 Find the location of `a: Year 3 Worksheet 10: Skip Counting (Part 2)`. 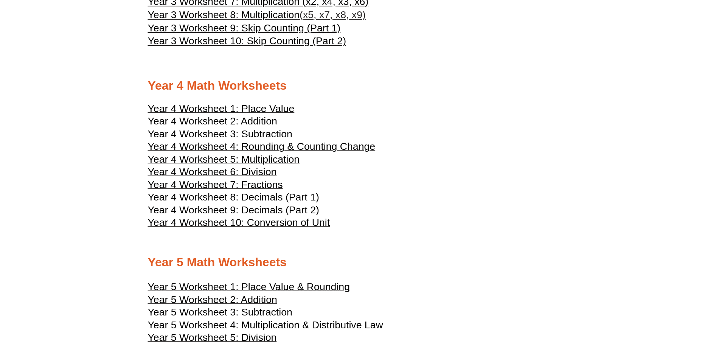

a: Year 3 Worksheet 10: Skip Counting (Part 2) is located at coordinates (247, 41).